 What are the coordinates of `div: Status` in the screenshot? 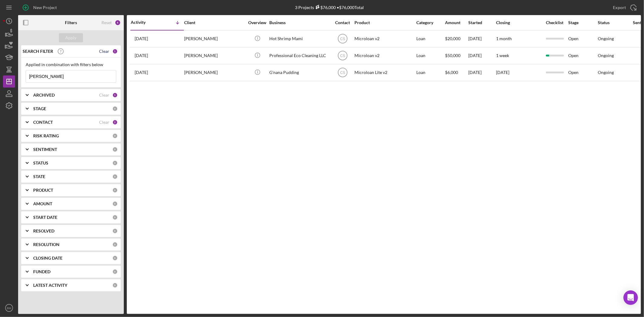 It's located at (612, 22).